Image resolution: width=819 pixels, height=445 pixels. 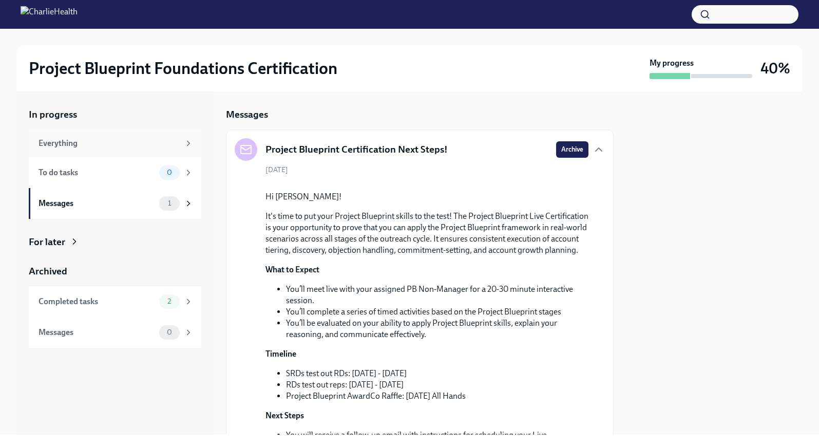 What do you see at coordinates (115, 302) in the screenshot?
I see `a: Completed tasks2` at bounding box center [115, 302].